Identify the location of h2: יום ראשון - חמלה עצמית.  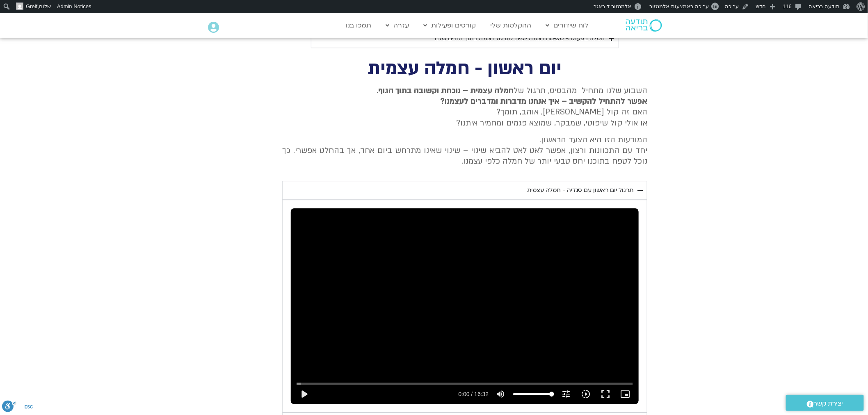
(465, 68).